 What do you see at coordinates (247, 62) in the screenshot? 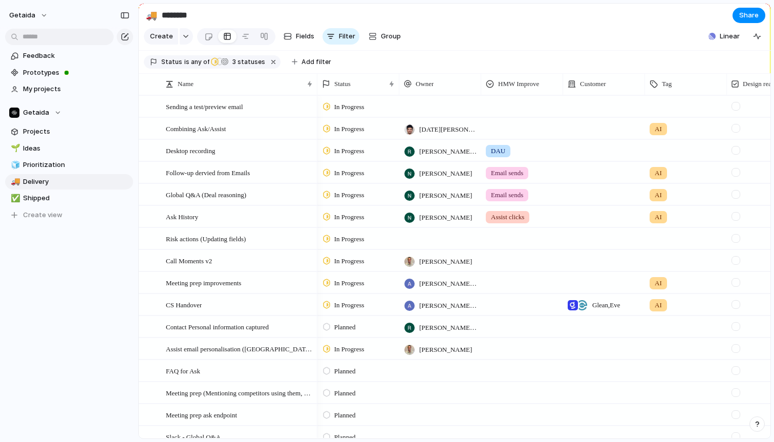
I see `span: statuses` at bounding box center [247, 62].